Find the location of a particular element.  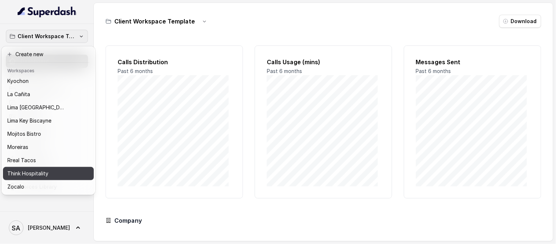

p: Moreiras is located at coordinates (18, 147).